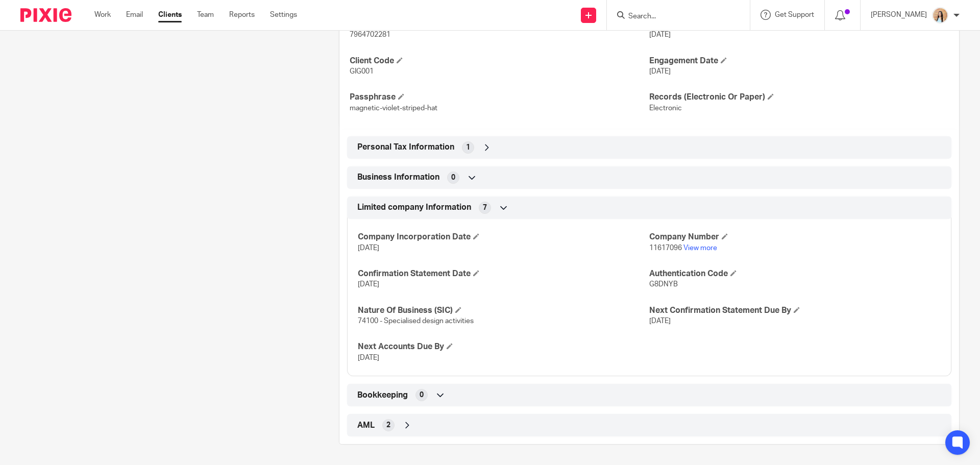 The image size is (980, 465). Describe the element at coordinates (664, 284) in the screenshot. I see `span: G8DNYB` at that location.